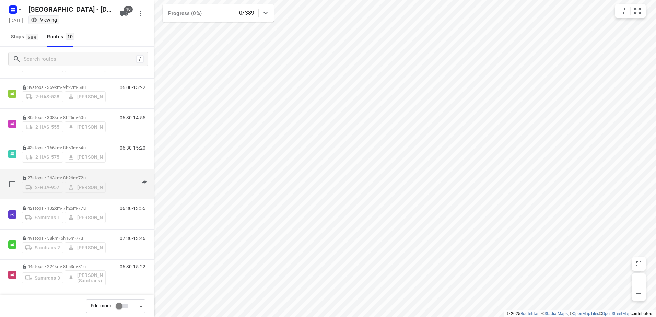 Image resolution: width=656 pixels, height=317 pixels. What do you see at coordinates (132, 238) in the screenshot?
I see `p: 07:30-13:46` at bounding box center [132, 238].